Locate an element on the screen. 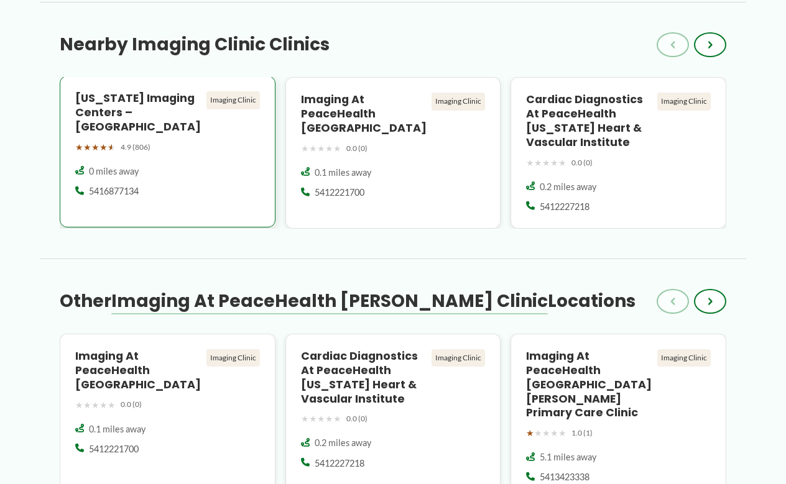  span: 0 miles away is located at coordinates (114, 172).